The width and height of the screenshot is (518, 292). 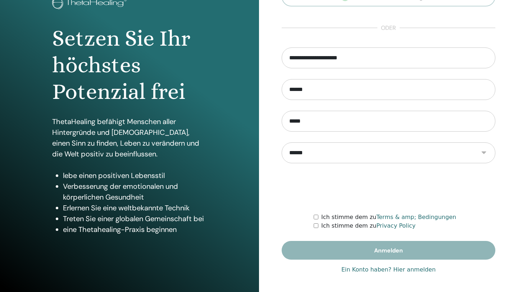 What do you see at coordinates (129, 65) in the screenshot?
I see `h1: Setzen Sie Ihr höchstes Potenzial frei` at bounding box center [129, 65].